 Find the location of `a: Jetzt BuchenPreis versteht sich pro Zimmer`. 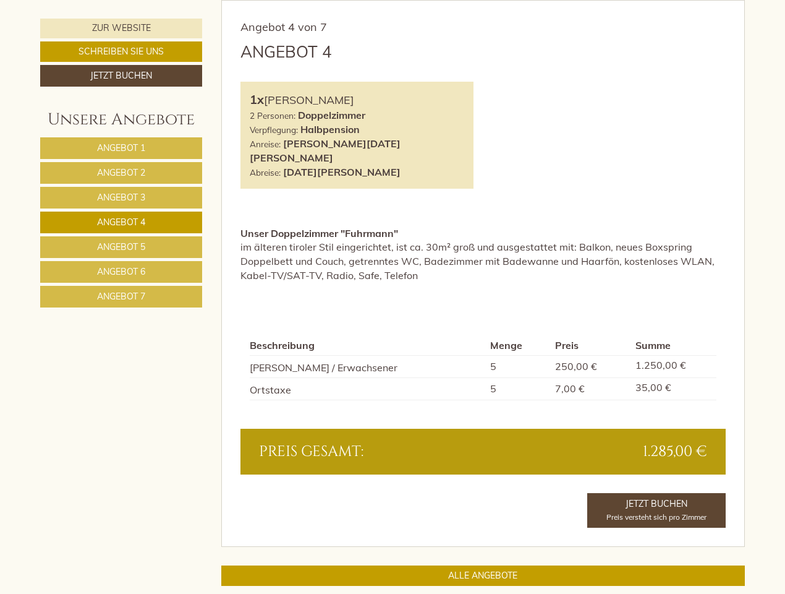

a: Jetzt BuchenPreis versteht sich pro Zimmer is located at coordinates (657, 510).